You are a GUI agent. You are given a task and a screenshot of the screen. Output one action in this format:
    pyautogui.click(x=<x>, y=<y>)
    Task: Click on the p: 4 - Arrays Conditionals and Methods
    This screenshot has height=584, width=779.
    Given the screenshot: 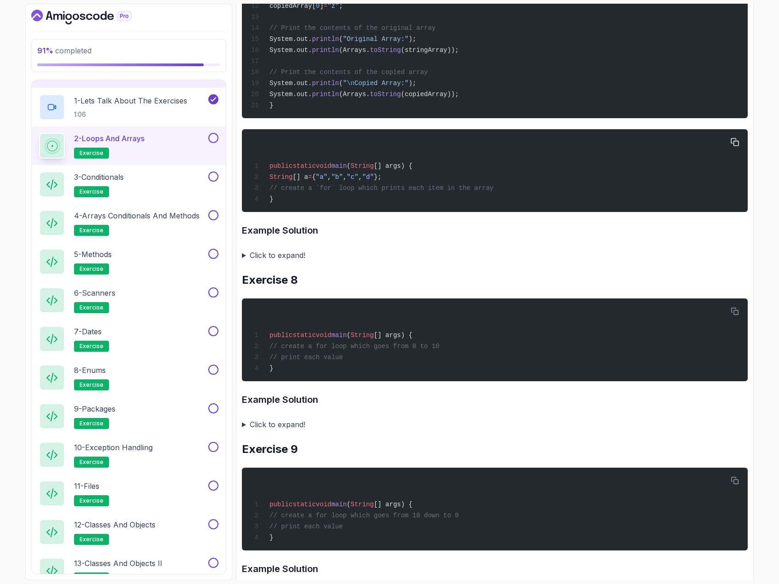 What is the action you would take?
    pyautogui.click(x=137, y=216)
    